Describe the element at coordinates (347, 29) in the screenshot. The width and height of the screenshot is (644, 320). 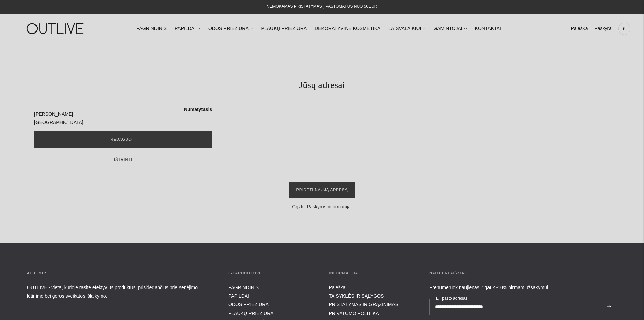
I see `a: DEKORATYVINĖ KOSMETIKA` at that location.